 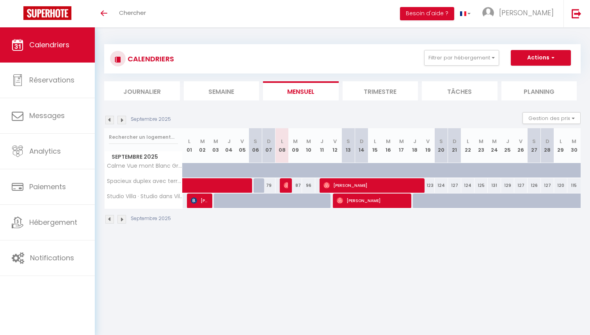 What do you see at coordinates (150, 59) in the screenshot?
I see `h3: CALENDRIERS` at bounding box center [150, 59].